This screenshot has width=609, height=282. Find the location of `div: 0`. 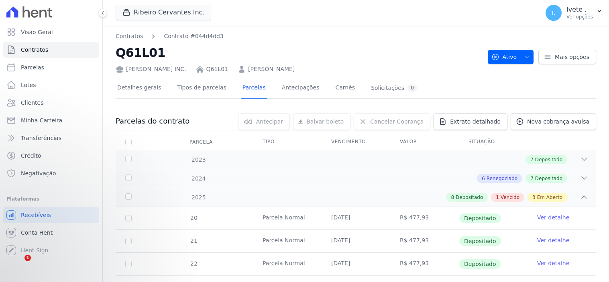

div: 0 is located at coordinates (412, 88).